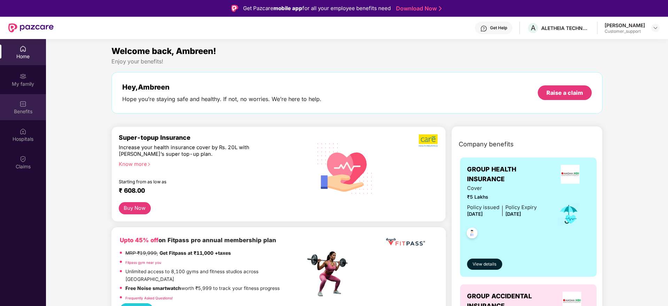 The image size is (668, 306). Describe the element at coordinates (625, 31) in the screenshot. I see `div: Customer_support` at that location.